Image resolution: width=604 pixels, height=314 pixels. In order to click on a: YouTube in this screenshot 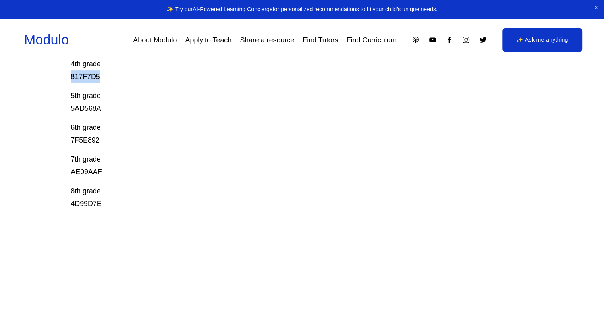, I will do `click(433, 40)`.